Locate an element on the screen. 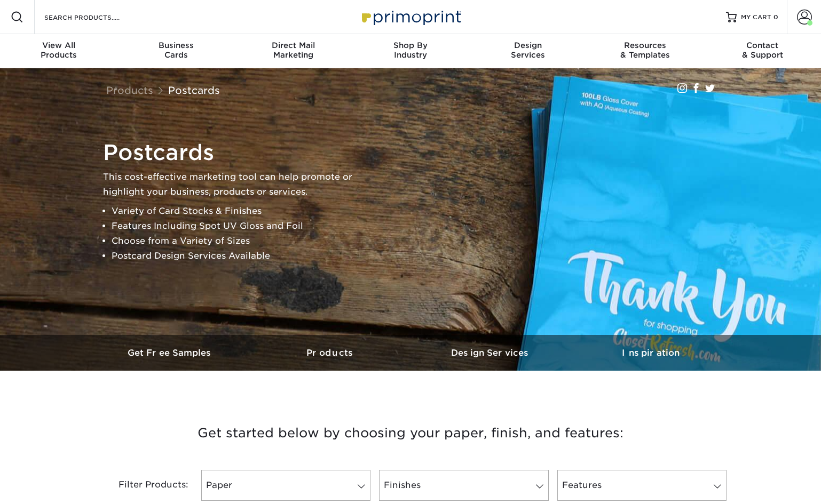  img: Primoprint is located at coordinates (410, 16).